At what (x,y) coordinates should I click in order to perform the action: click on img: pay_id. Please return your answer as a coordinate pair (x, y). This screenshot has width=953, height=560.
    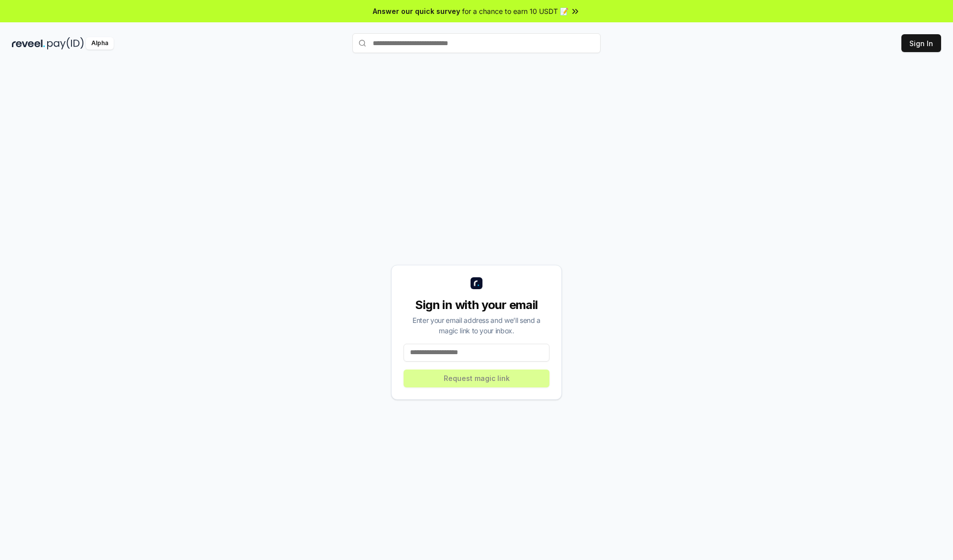
    Looking at the image, I should click on (65, 43).